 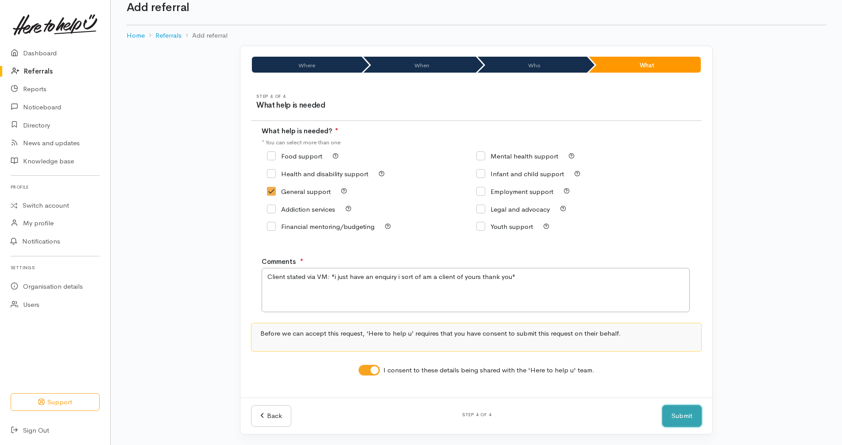 I want to click on li: Add referral, so click(x=205, y=35).